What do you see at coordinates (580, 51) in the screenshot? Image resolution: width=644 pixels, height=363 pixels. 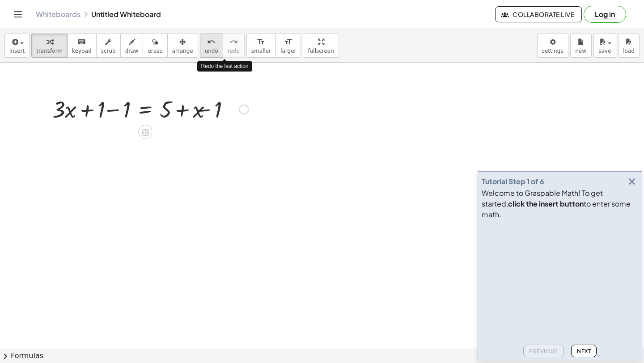 I see `span: new` at bounding box center [580, 51].